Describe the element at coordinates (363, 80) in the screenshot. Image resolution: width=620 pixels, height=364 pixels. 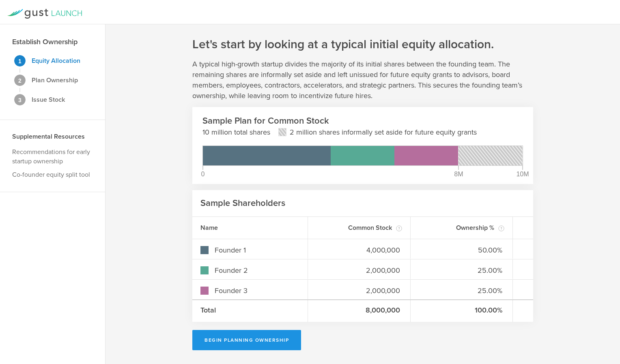
I see `p: A typical high-growth startup divides the majority of its initial shares between the founding tea...` at that location.